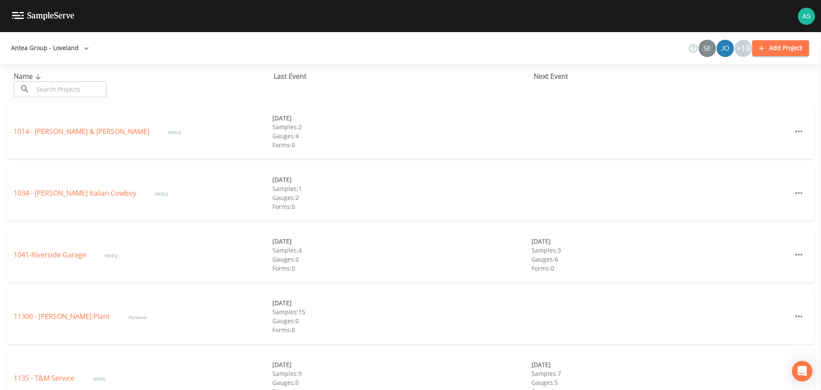 This screenshot has height=390, width=821. What do you see at coordinates (725, 48) in the screenshot?
I see `img: d2de15c11da5451b307a030ac90baa3e` at bounding box center [725, 48].